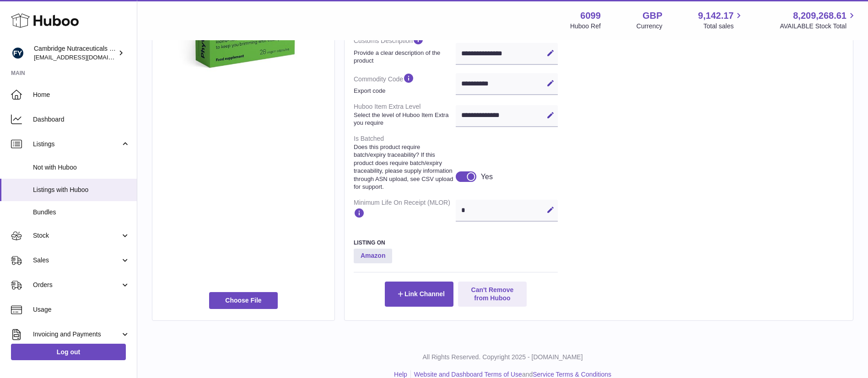 This screenshot has height=378, width=868. I want to click on span: Home, so click(82, 94).